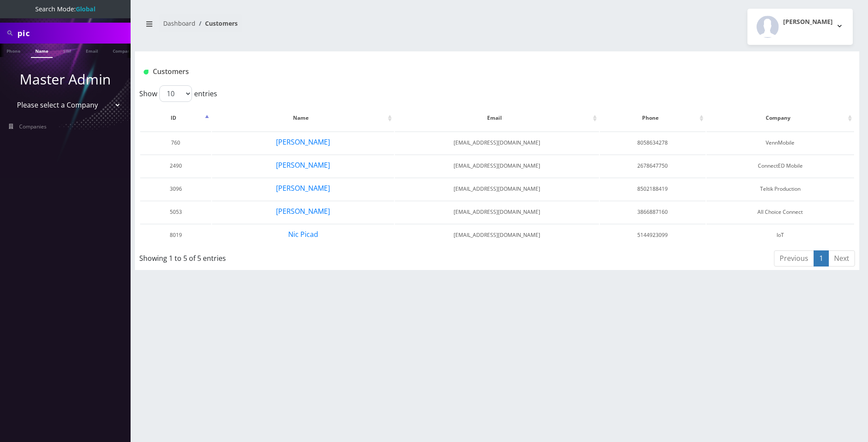 The width and height of the screenshot is (868, 442). Describe the element at coordinates (86, 9) in the screenshot. I see `strong: Global` at that location.